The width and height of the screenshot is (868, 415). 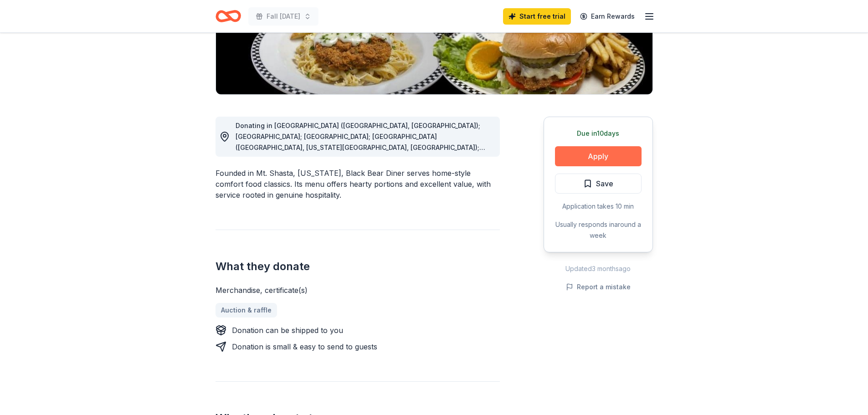 What do you see at coordinates (599, 134) in the screenshot?
I see `div: Due in 10 days` at bounding box center [599, 134].